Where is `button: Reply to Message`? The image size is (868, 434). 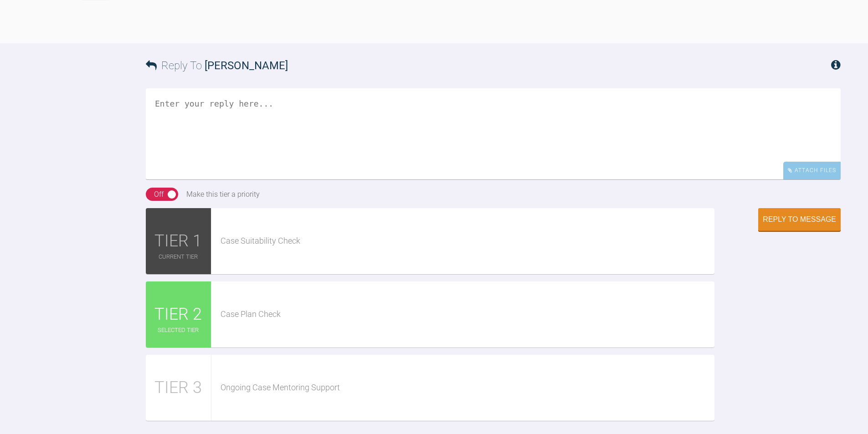
button: Reply to Message is located at coordinates (799, 220).